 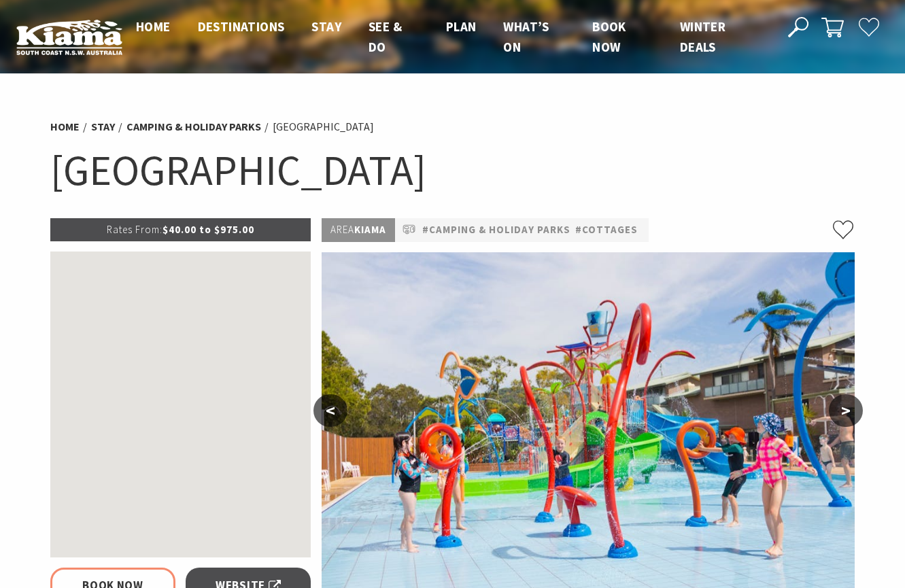 What do you see at coordinates (448, 37) in the screenshot?
I see `nav: Main Menu` at bounding box center [448, 37].